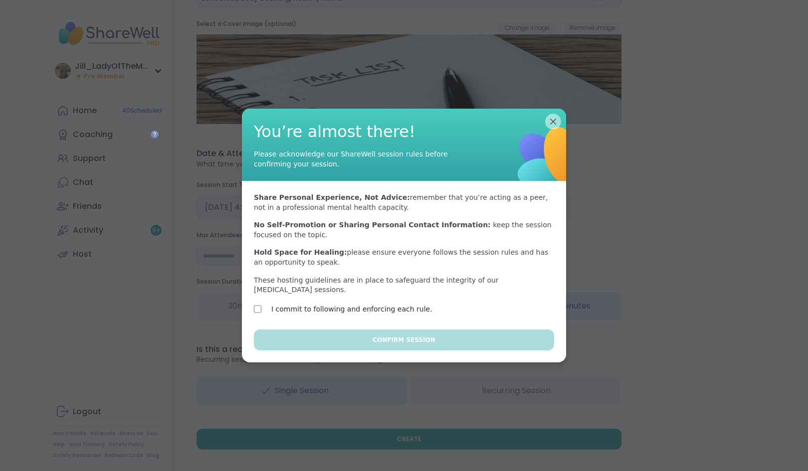 The width and height of the screenshot is (808, 471). I want to click on img: ShareWell Logomark, so click(548, 159).